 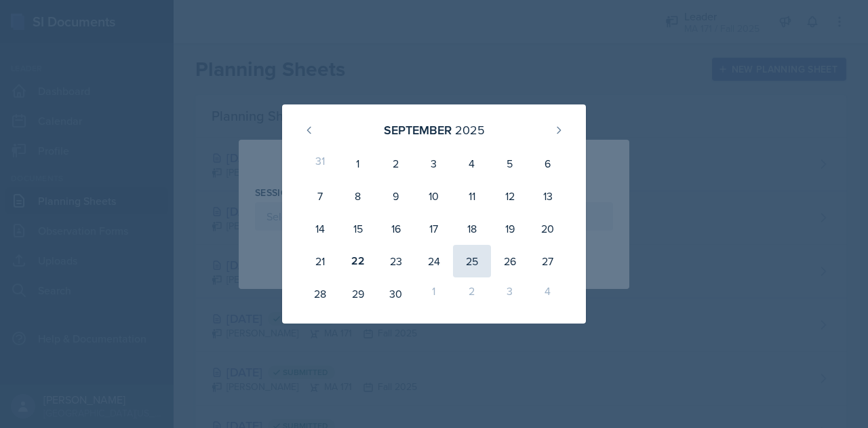 I want to click on div: 29, so click(x=358, y=294).